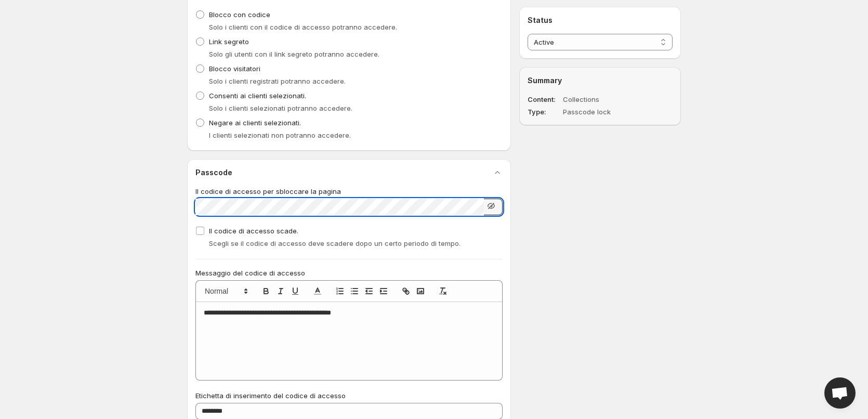  What do you see at coordinates (240, 15) in the screenshot?
I see `span: Blocco con codice` at bounding box center [240, 15].